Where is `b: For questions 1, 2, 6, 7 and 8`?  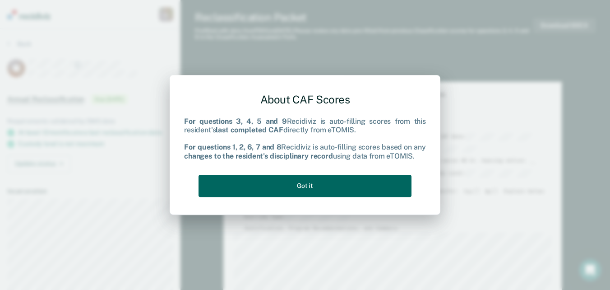 b: For questions 1, 2, 6, 7 and 8 is located at coordinates (232, 147).